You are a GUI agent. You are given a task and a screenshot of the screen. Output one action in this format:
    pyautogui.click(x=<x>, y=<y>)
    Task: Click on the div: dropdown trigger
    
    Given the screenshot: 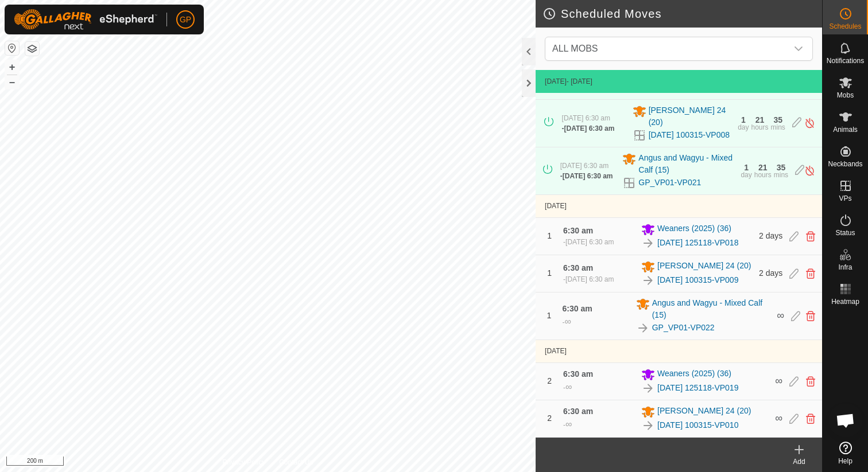 What is the action you would take?
    pyautogui.click(x=798, y=49)
    